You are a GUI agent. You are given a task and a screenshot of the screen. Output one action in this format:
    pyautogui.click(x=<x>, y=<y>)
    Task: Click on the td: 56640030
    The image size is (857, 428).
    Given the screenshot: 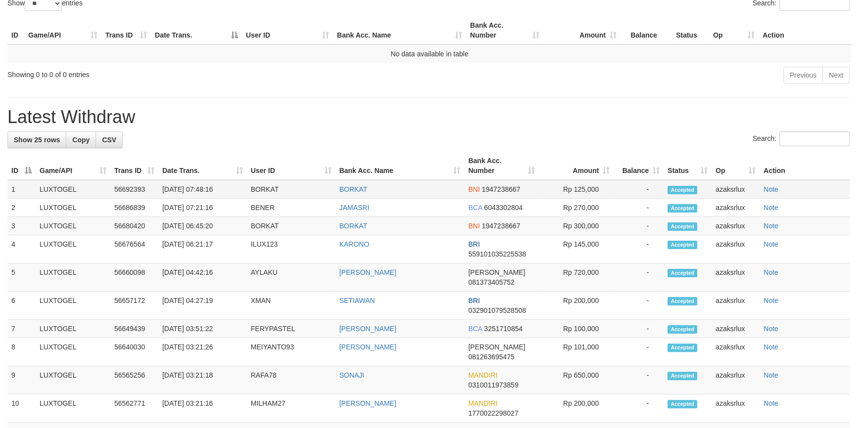 What is the action you would take?
    pyautogui.click(x=134, y=352)
    